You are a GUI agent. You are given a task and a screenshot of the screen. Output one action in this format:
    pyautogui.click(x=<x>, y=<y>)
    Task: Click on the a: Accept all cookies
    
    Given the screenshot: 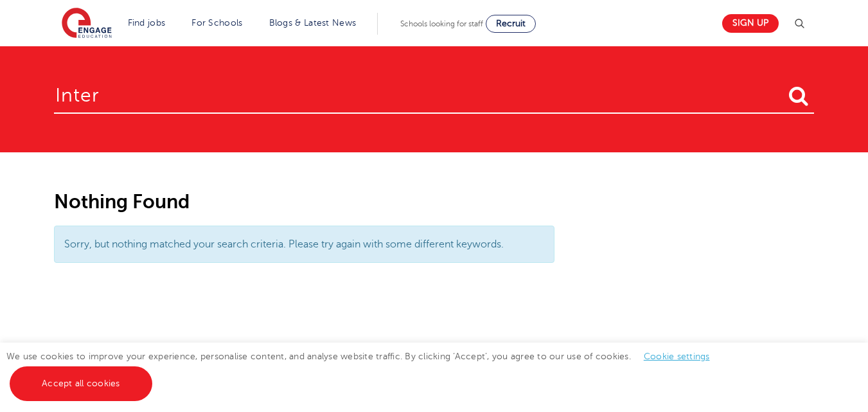 What is the action you would take?
    pyautogui.click(x=81, y=384)
    